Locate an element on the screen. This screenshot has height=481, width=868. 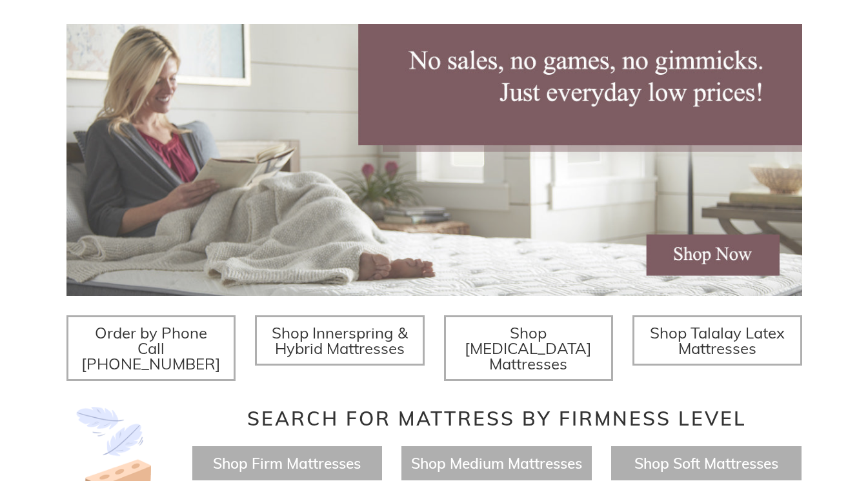
span: Search for Mattress by Firmness Level is located at coordinates (497, 419).